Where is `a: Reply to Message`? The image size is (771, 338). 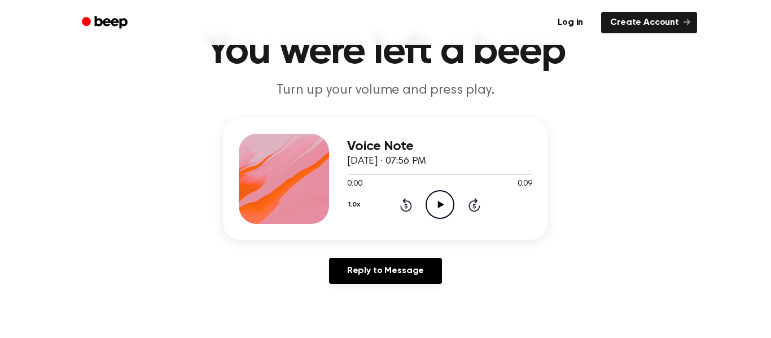
a: Reply to Message is located at coordinates (385, 271).